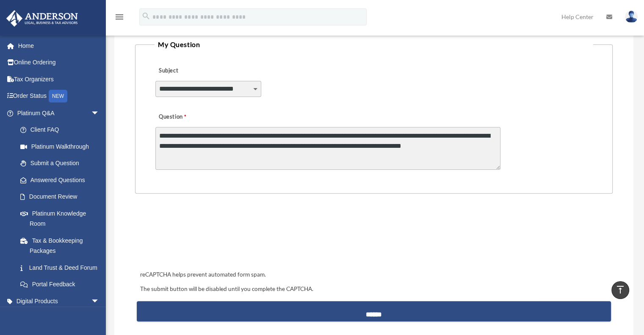 This screenshot has height=335, width=644. What do you see at coordinates (60, 163) in the screenshot?
I see `a: Submit a Question` at bounding box center [60, 163].